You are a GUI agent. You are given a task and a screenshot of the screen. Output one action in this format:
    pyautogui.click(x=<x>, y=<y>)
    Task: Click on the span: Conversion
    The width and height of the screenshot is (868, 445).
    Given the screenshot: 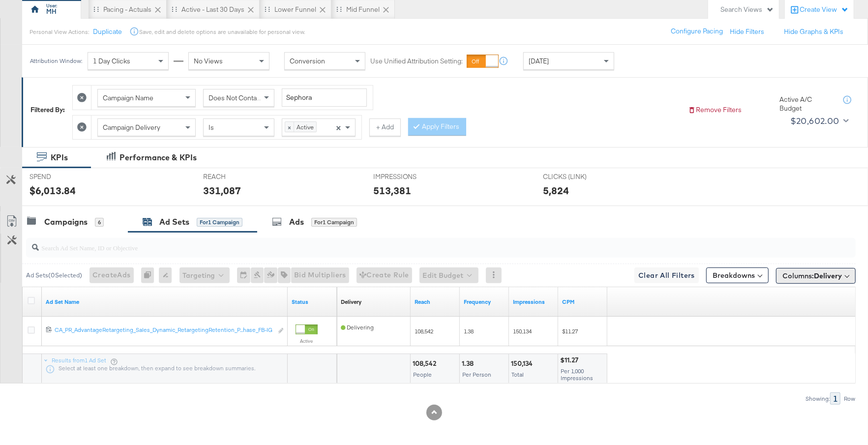 What is the action you would take?
    pyautogui.click(x=308, y=61)
    